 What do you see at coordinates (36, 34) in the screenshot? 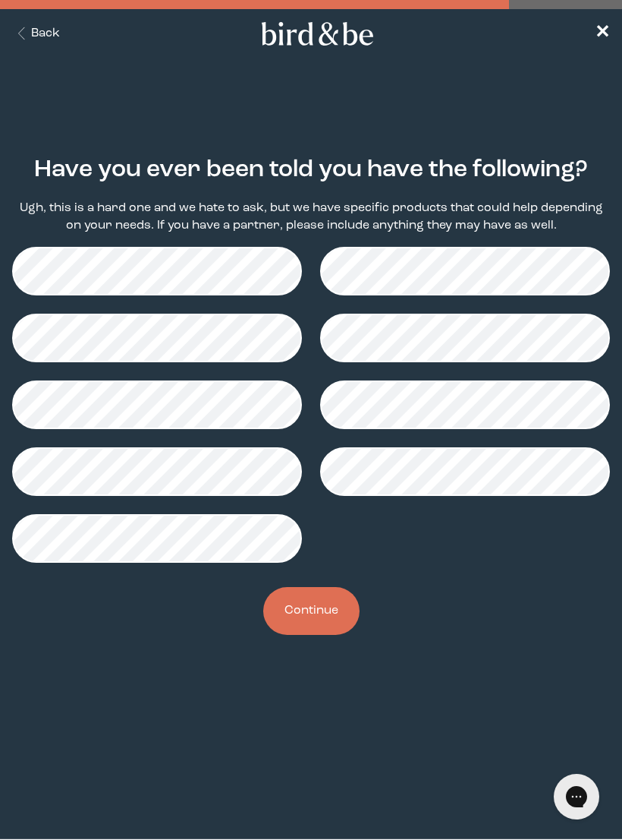
I see `button: Back Button` at bounding box center [36, 34].